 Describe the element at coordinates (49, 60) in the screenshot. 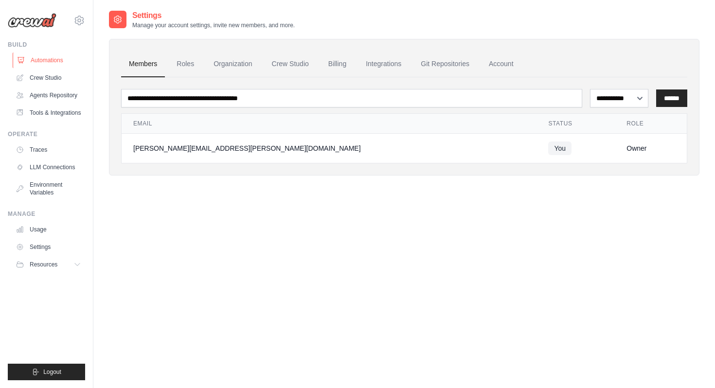

I see `a: Automations` at that location.